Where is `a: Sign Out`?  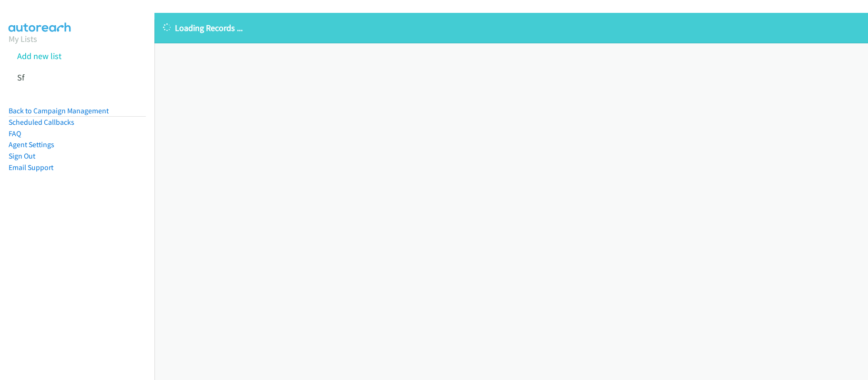
a: Sign Out is located at coordinates (22, 156).